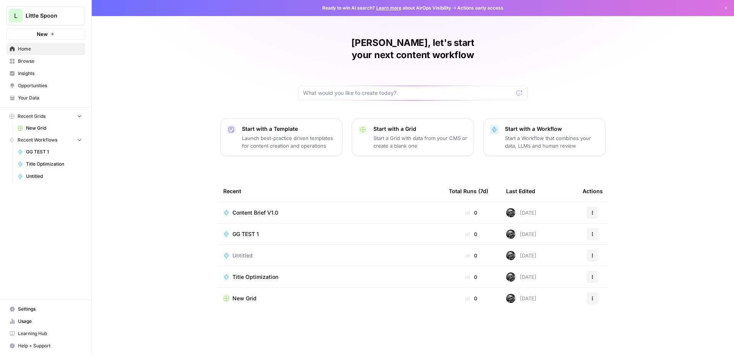 The width and height of the screenshot is (734, 355). Describe the element at coordinates (45, 140) in the screenshot. I see `button: Recent Workflows` at that location.